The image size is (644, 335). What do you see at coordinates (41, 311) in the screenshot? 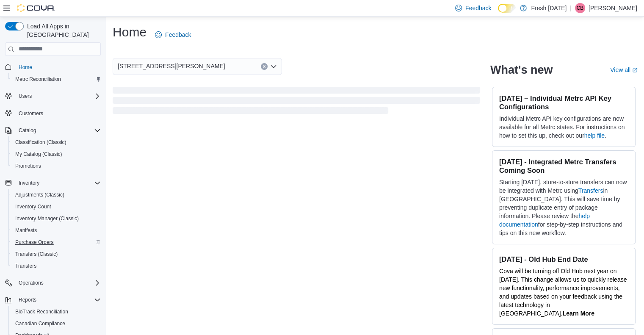
I see `a: BioTrack Reconciliation` at bounding box center [41, 311].